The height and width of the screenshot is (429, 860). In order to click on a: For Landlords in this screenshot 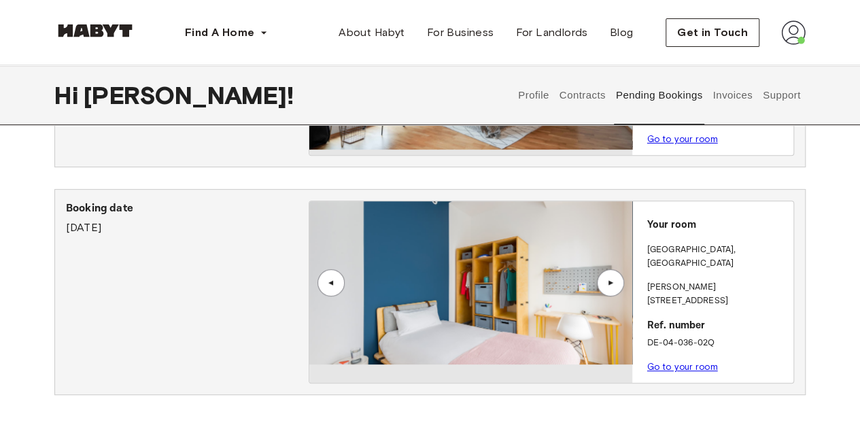, I will do `click(551, 33)`.